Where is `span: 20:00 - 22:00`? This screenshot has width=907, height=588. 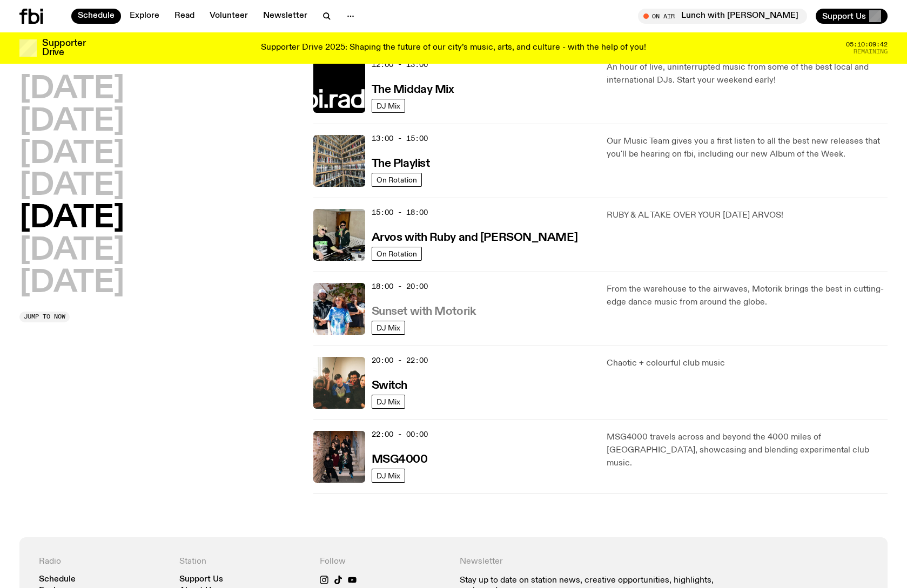 span: 20:00 - 22:00 is located at coordinates (400, 360).